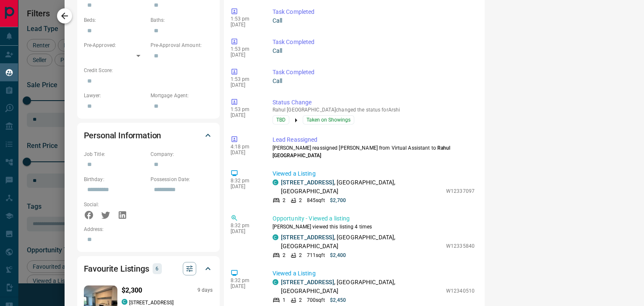  What do you see at coordinates (338, 300) in the screenshot?
I see `p: $2,450` at bounding box center [338, 300].